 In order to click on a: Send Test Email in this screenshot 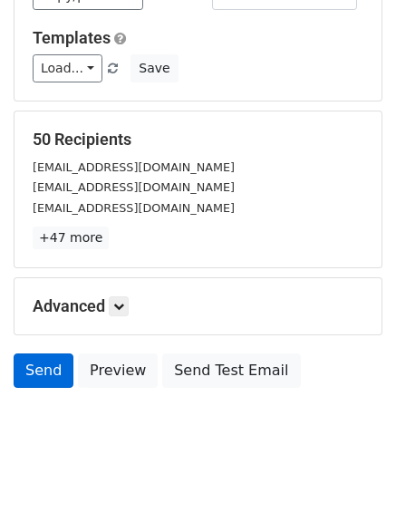, I will do `click(231, 370)`.